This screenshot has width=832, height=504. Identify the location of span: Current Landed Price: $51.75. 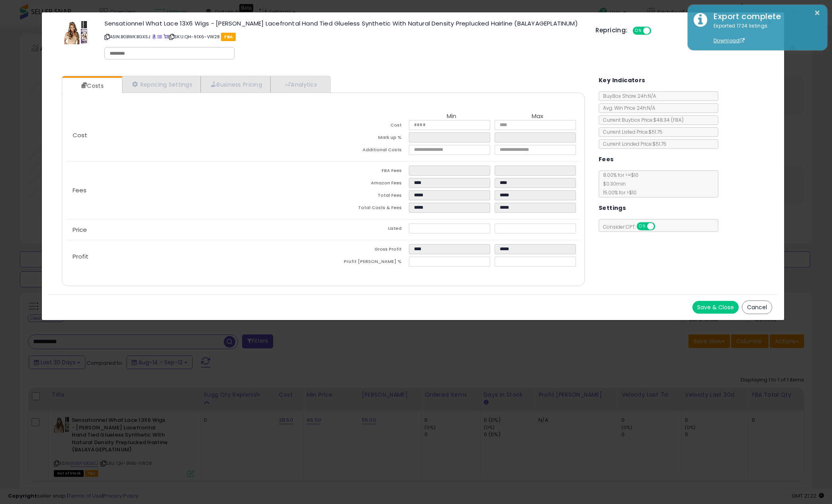
(633, 144).